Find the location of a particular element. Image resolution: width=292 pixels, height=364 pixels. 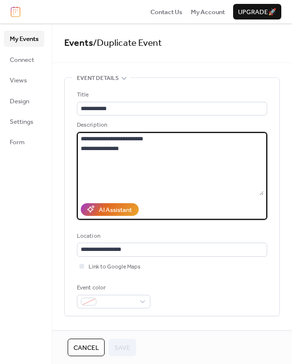

span: Link to Google Maps is located at coordinates (115, 267).